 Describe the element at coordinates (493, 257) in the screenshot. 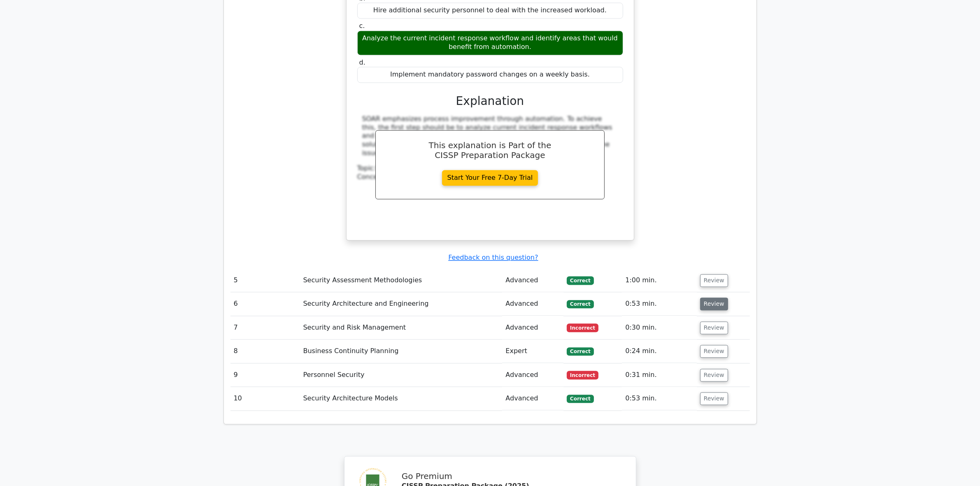

I see `u: Feedback on this question?` at that location.